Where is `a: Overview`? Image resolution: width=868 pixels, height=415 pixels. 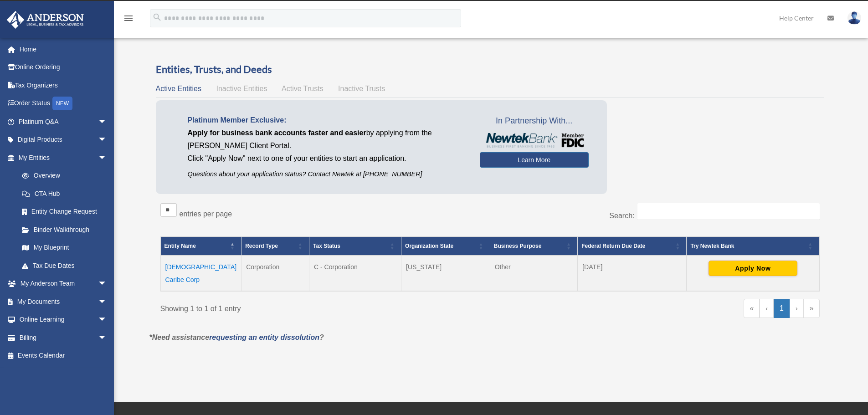
a: Overview is located at coordinates (62, 176).